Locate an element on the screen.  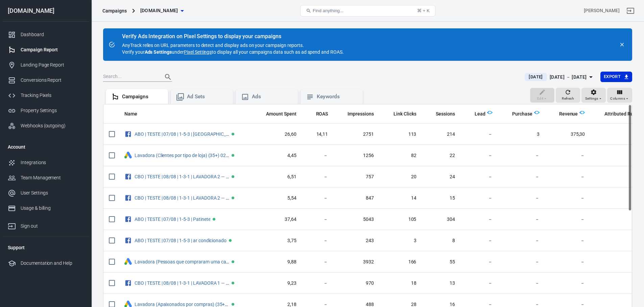
span: 3,75 is located at coordinates (276, 241).